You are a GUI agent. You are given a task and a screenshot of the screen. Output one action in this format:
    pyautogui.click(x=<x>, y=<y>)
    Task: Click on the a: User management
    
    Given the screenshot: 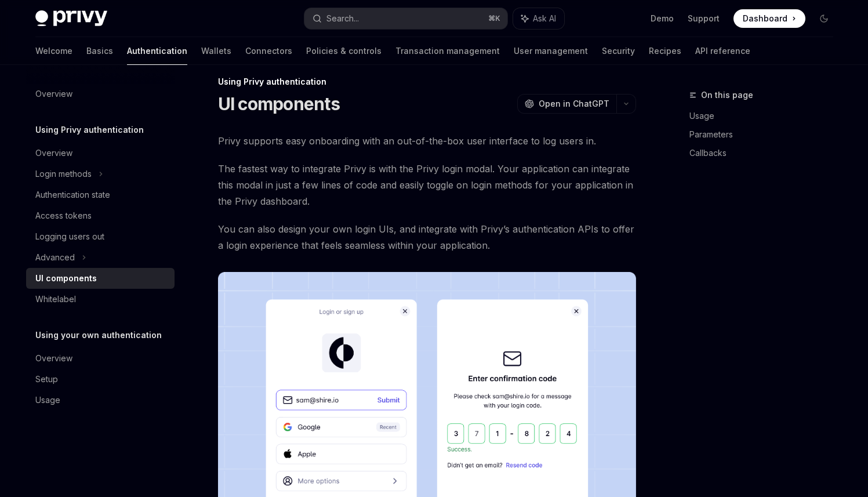 What is the action you would take?
    pyautogui.click(x=551, y=51)
    